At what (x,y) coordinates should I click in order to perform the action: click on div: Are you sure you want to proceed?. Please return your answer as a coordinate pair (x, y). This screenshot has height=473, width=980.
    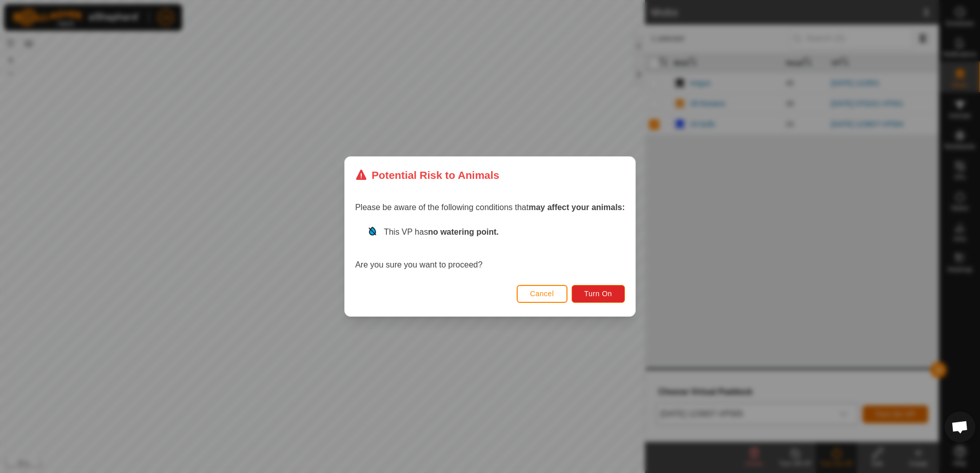
    Looking at the image, I should click on (490, 249).